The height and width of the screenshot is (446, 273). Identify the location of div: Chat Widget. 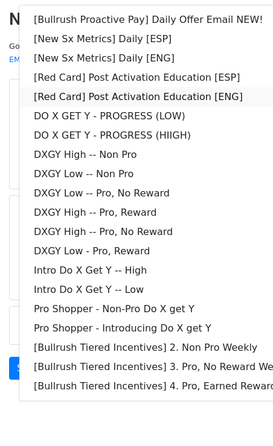
(242, 417).